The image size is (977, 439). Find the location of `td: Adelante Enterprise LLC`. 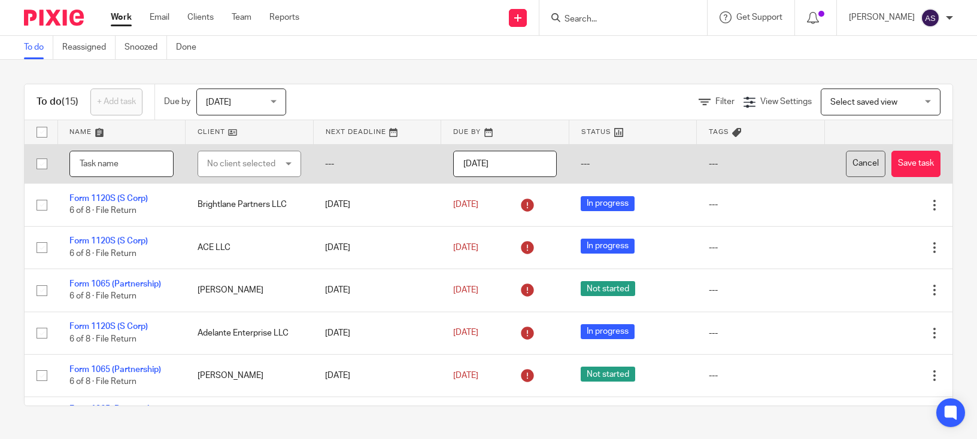

td: Adelante Enterprise LLC is located at coordinates (250, 333).